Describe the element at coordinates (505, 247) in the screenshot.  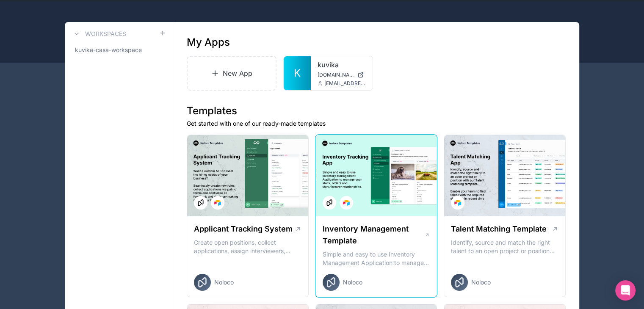
I see `p: Identify, source and match the right talent to an open project or position with our Talent Matchi...` at that location.